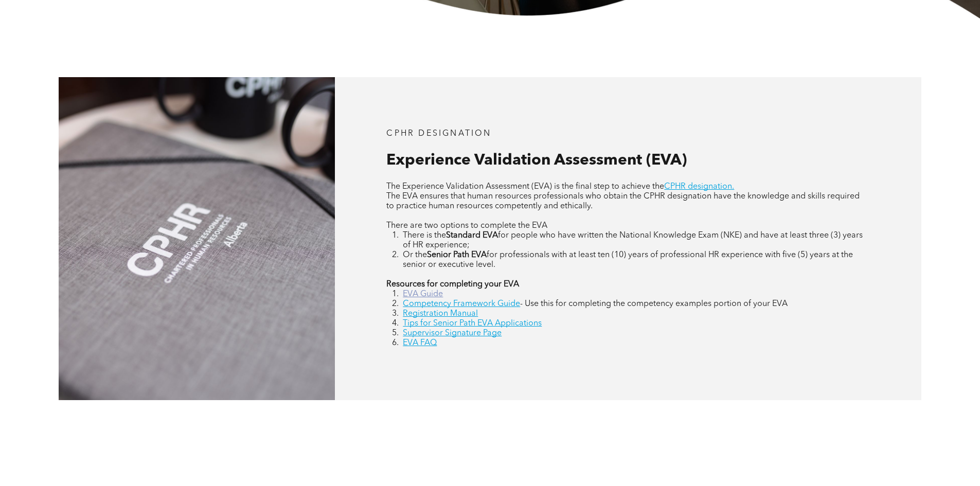 The height and width of the screenshot is (486, 980). What do you see at coordinates (633, 240) in the screenshot?
I see `span: for people who have written the National Knowledge Exam (NKE) and have at least three (3) years o...` at bounding box center [633, 240].